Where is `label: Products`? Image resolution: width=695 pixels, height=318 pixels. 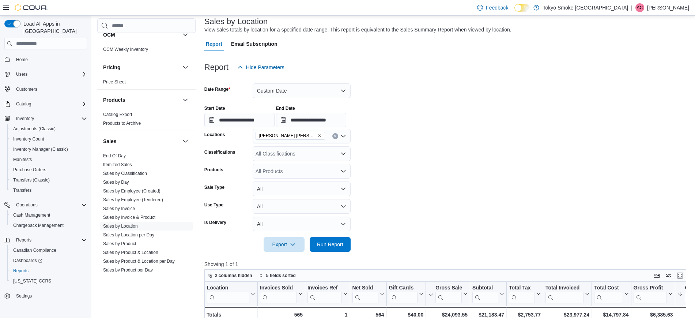
label: Products is located at coordinates (214, 170).